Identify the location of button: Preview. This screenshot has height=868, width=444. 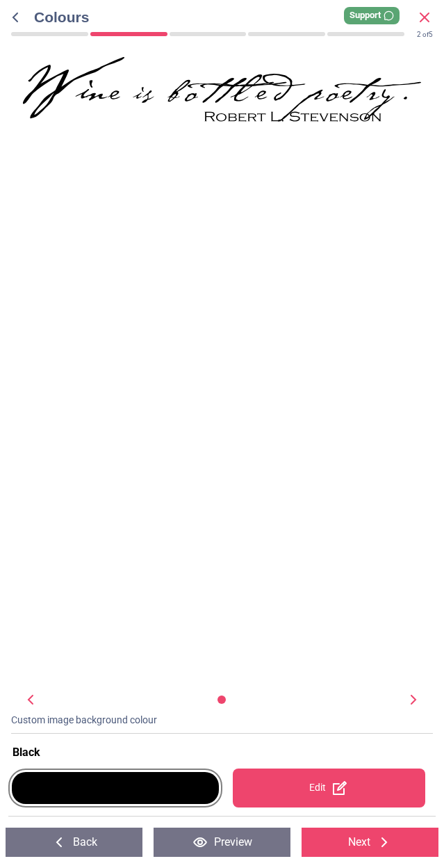
(222, 842).